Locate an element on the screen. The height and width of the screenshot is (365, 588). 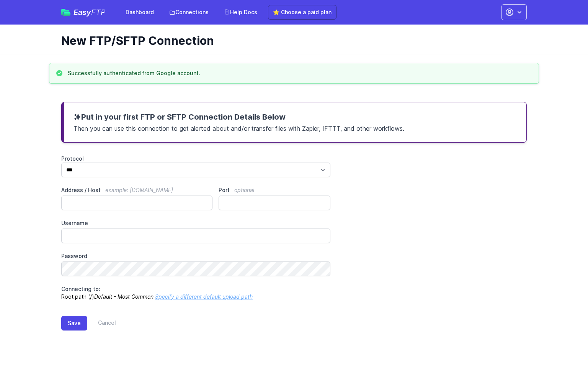
span: Connecting to: is located at coordinates (81, 289).